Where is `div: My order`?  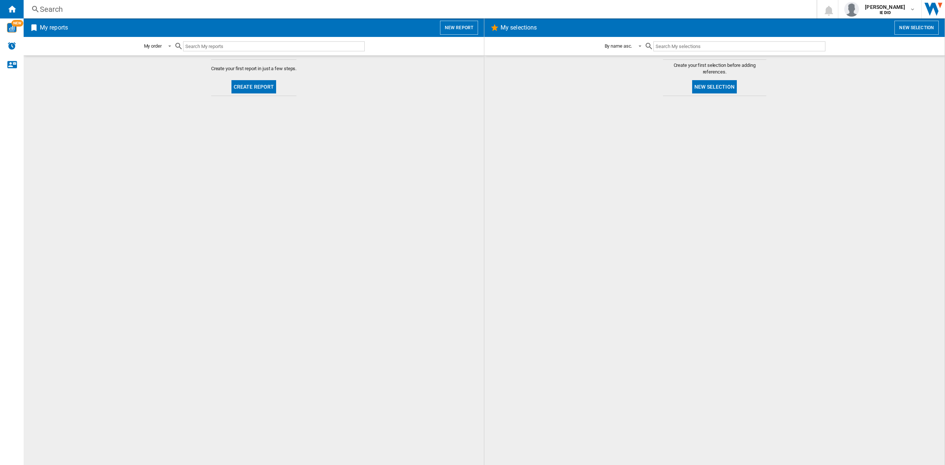 div: My order is located at coordinates (153, 46).